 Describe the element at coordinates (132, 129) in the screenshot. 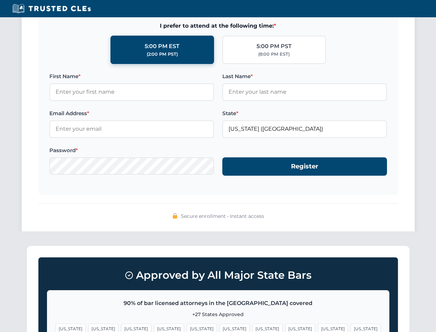

I see `input: Enter your email` at that location.